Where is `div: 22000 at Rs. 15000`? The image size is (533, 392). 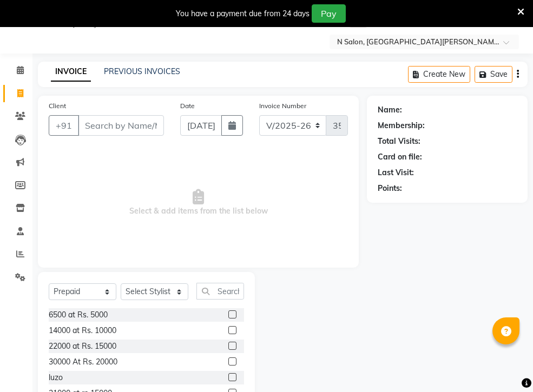
div: 22000 at Rs. 15000 is located at coordinates (82, 346).